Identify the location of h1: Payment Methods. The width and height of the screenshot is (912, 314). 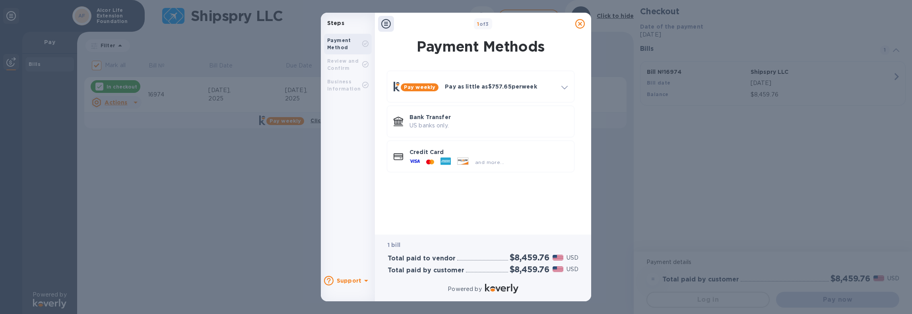
(480, 46).